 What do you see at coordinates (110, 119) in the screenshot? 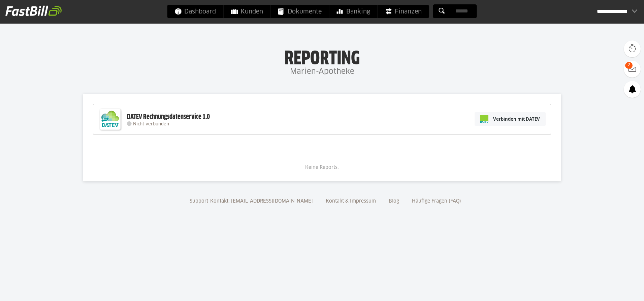
I see `img: DATEV-Datenservice Logo` at bounding box center [110, 119].